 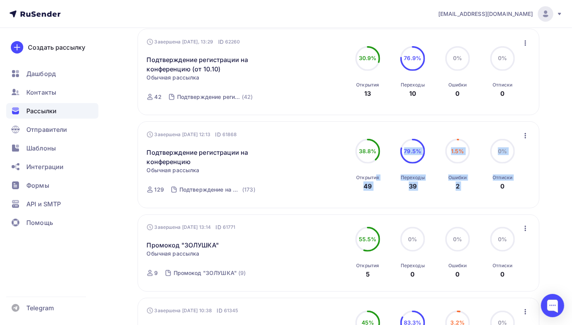 I want to click on span: Дашборд, so click(x=41, y=74).